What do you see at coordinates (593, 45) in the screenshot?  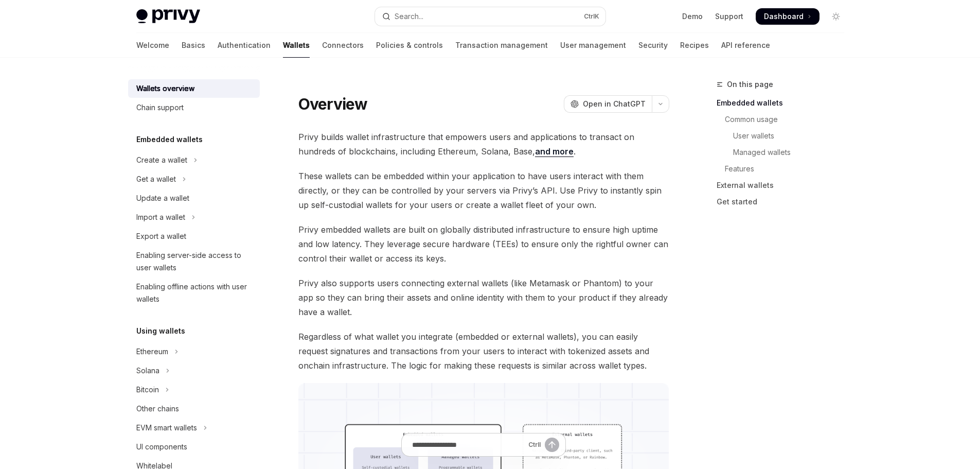 I see `a: User management` at bounding box center [593, 45].